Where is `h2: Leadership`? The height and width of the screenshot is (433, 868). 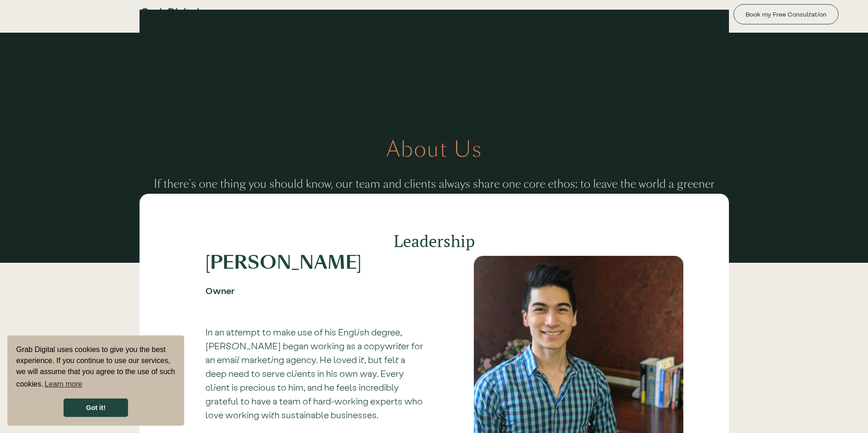
h2: Leadership is located at coordinates (434, 241).